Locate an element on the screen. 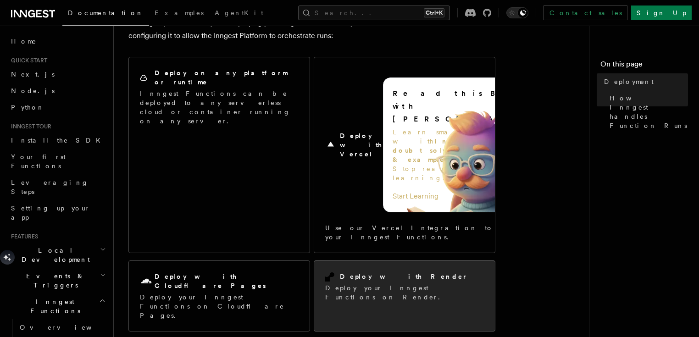 The image size is (699, 337). button: Search...Ctrl+K is located at coordinates (374, 13).